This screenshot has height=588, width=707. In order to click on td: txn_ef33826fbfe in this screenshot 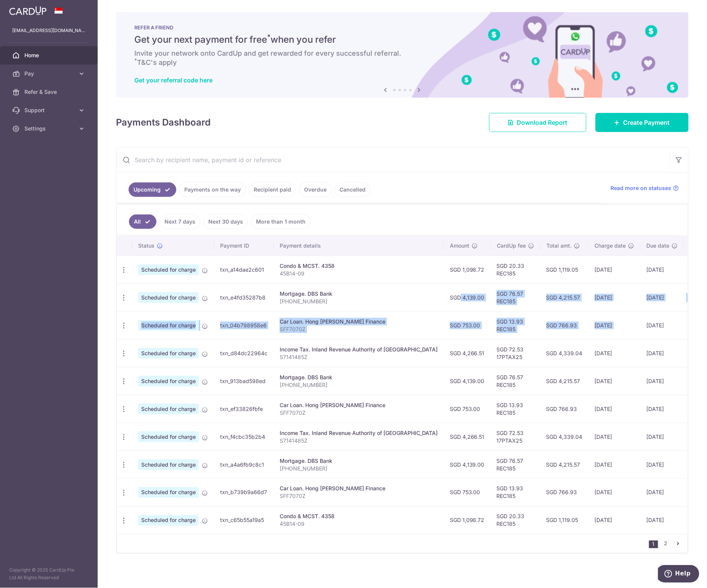, I will do `click(244, 409)`.